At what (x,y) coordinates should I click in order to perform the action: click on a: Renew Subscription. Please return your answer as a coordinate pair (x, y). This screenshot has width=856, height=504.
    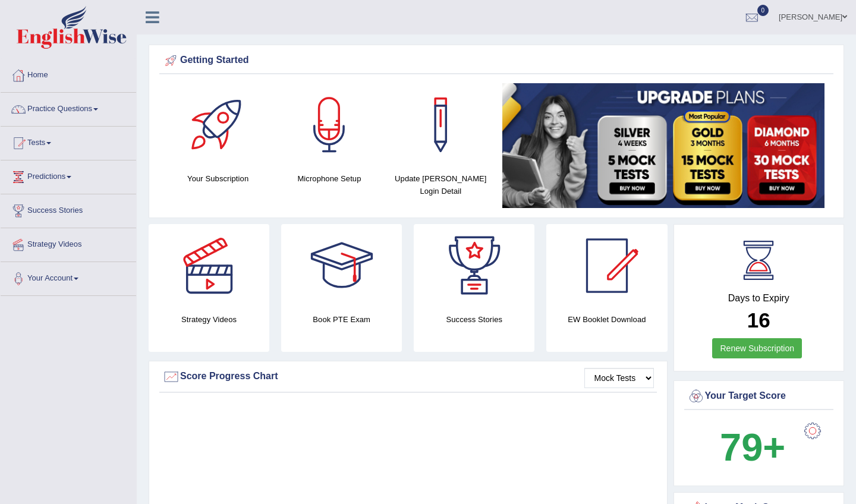
    Looking at the image, I should click on (757, 349).